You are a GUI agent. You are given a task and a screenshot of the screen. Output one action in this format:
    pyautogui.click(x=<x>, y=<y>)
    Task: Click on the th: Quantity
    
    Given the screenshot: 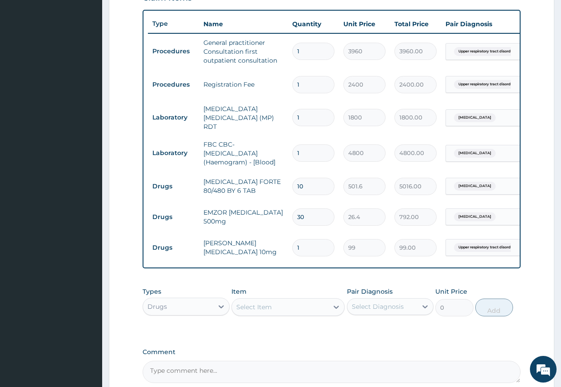 What is the action you would take?
    pyautogui.click(x=313, y=24)
    